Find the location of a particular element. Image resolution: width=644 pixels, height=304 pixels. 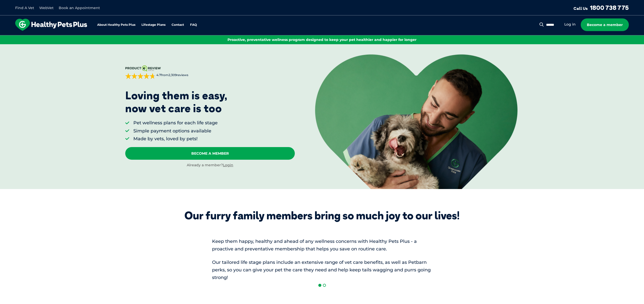

span: Call Us is located at coordinates (580, 8).